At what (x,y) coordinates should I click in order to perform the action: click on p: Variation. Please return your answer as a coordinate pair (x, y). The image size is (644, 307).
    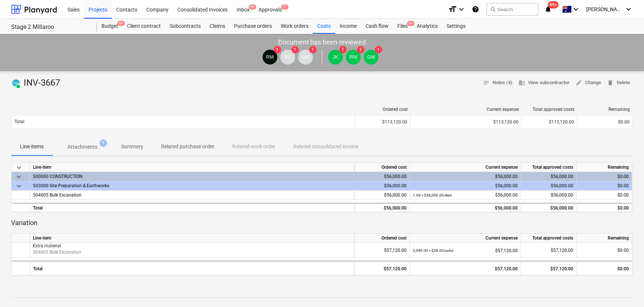
    Looking at the image, I should click on (322, 223).